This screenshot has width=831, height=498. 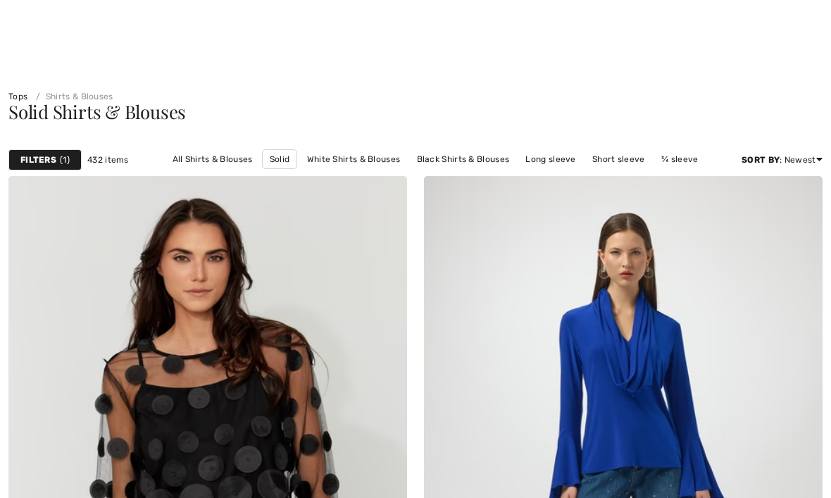 What do you see at coordinates (213, 159) in the screenshot?
I see `a: All Shirts & Blouses` at bounding box center [213, 159].